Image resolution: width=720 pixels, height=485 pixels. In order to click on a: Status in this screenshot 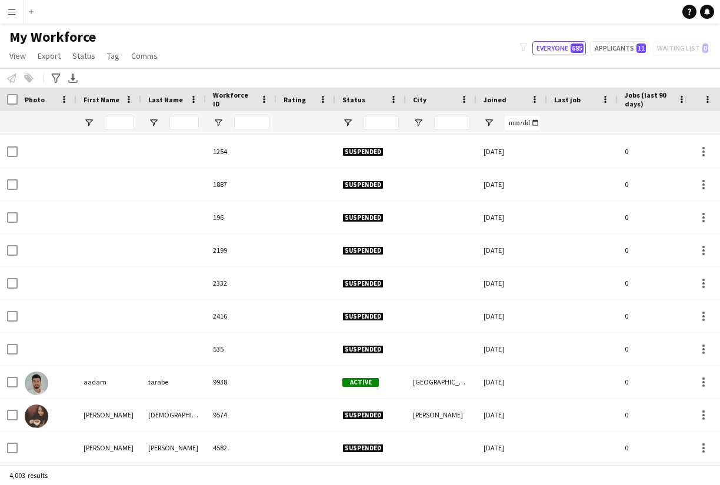, I will do `click(84, 56)`.